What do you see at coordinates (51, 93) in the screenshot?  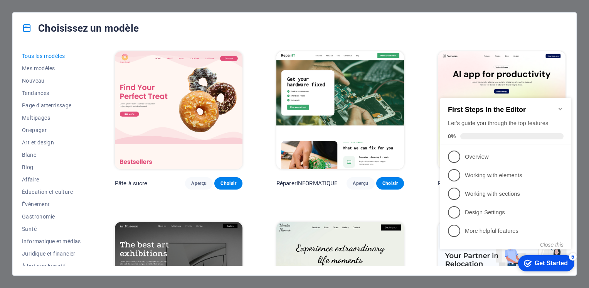 I see `span: Tendances` at bounding box center [51, 93].